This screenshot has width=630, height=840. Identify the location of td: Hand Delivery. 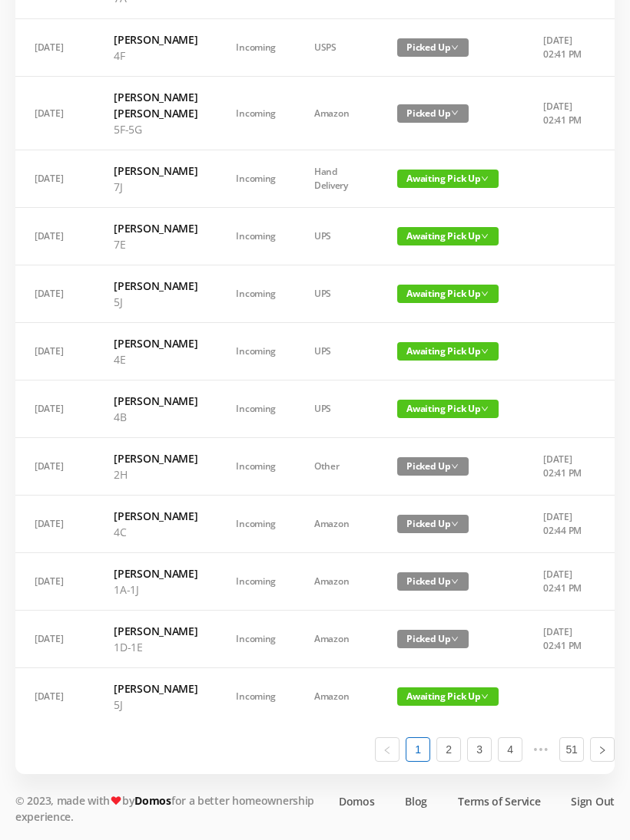
(336, 179).